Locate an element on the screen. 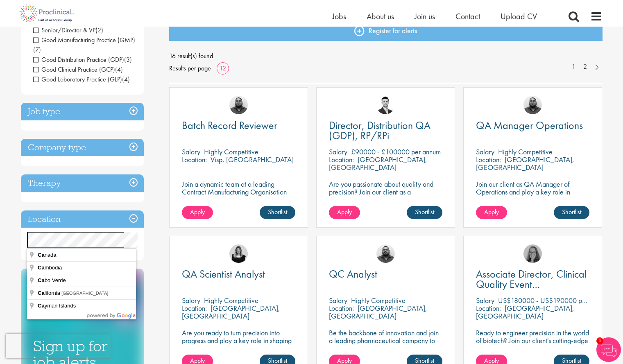  img: Chatbot is located at coordinates (609, 349).